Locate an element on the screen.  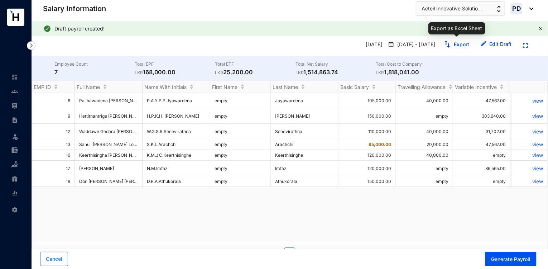
img: alert-icon-success.755a801dcbde06256afb241ffe65d376.svg is located at coordinates (47, 29).